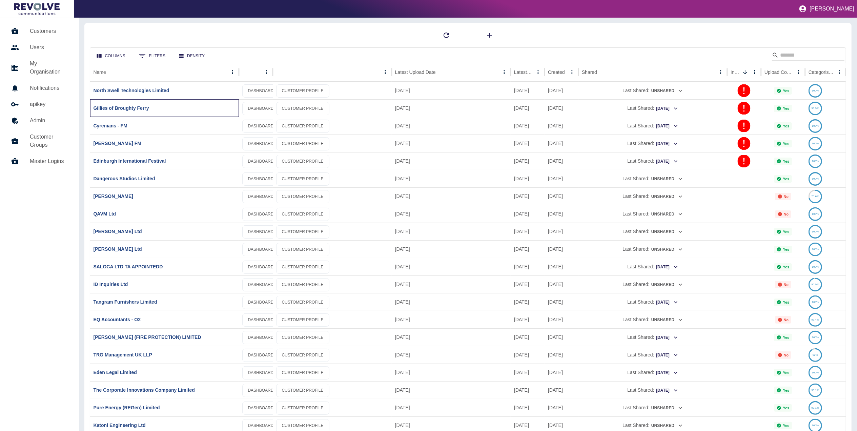 The image size is (857, 431). What do you see at coordinates (132, 91) in the screenshot?
I see `a: North Swell Technologies Limited` at bounding box center [132, 91].